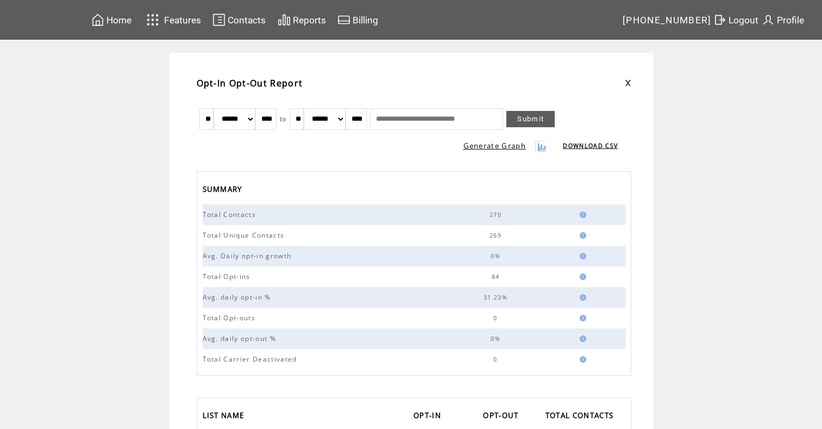 This screenshot has width=822, height=429. I want to click on span: Total Contacts, so click(231, 214).